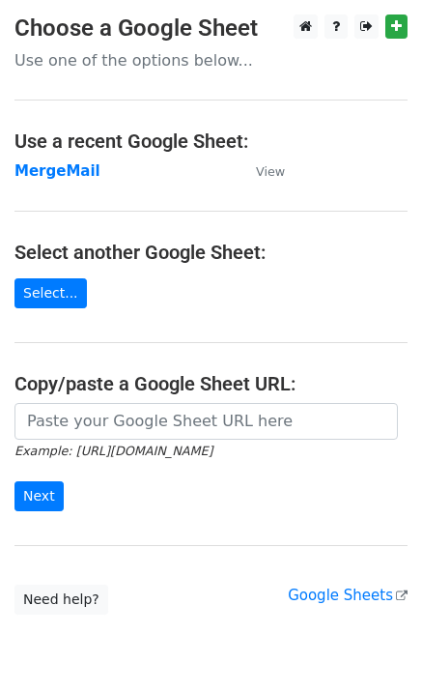 The image size is (422, 692). What do you see at coordinates (57, 171) in the screenshot?
I see `strong: MergeMail` at bounding box center [57, 171].